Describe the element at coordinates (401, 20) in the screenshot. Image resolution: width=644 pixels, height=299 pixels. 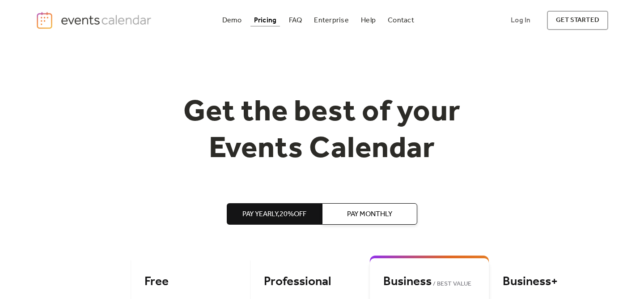
I see `div: Contact` at that location.